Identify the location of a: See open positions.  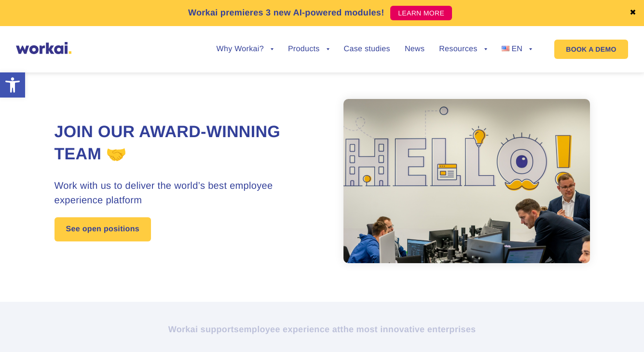
(103, 230).